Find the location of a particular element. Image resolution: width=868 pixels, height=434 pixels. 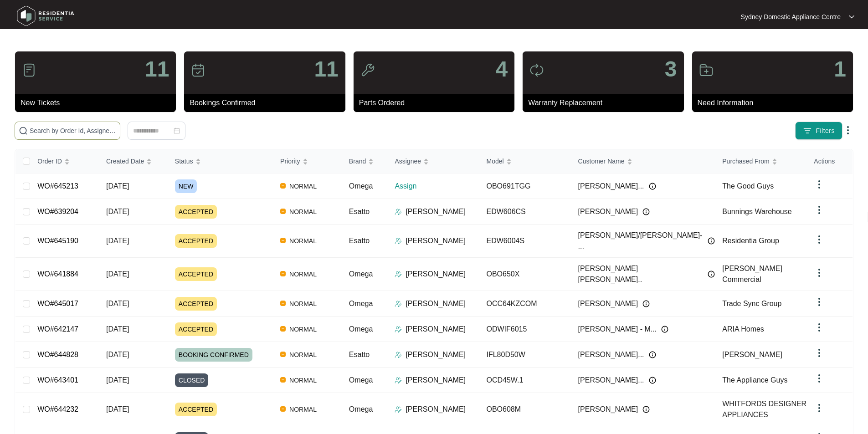

td: OBO608M is located at coordinates (525, 410).